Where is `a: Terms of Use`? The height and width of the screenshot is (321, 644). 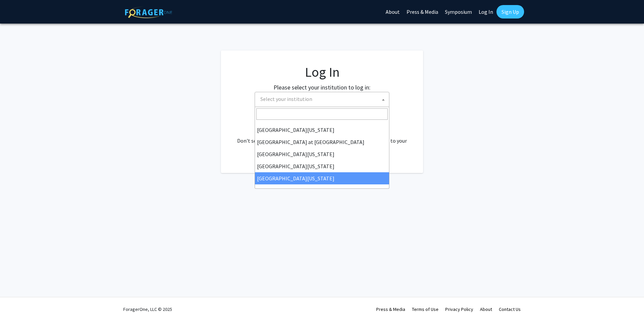
a: Terms of Use is located at coordinates (425, 309).